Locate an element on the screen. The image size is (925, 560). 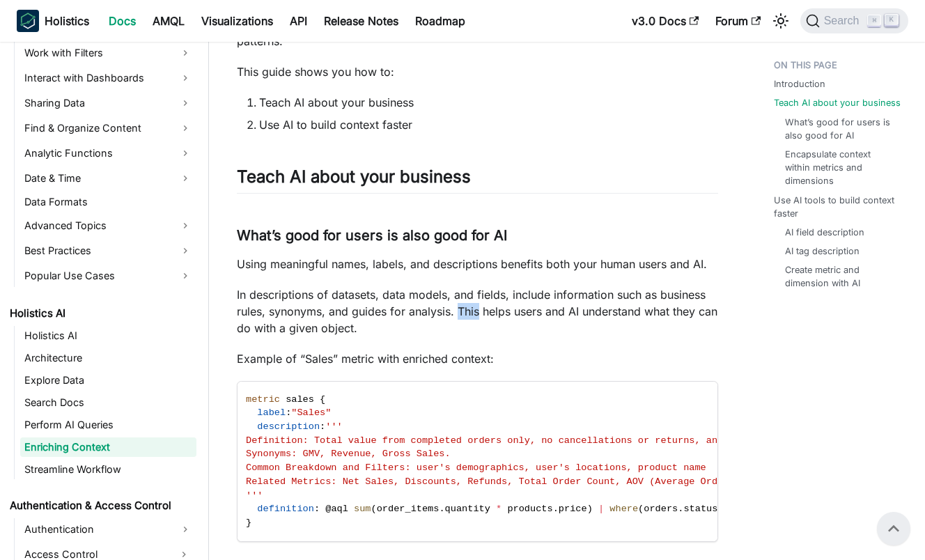
h2: Teach AI about your business is located at coordinates (478, 179).